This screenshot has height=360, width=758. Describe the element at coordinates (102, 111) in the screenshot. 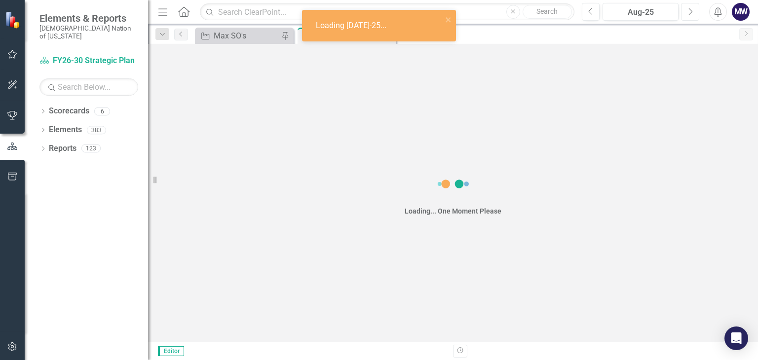

I see `div: 6` at that location.